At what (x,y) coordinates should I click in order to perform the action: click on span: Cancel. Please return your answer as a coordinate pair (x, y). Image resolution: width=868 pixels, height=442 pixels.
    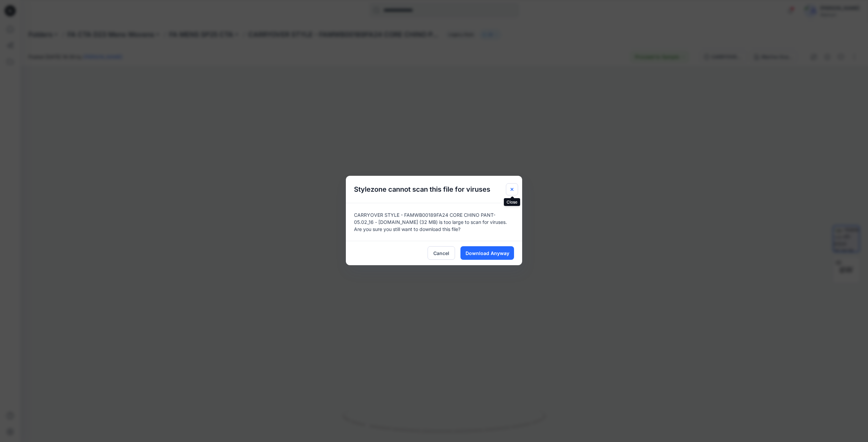
    Looking at the image, I should click on (441, 253).